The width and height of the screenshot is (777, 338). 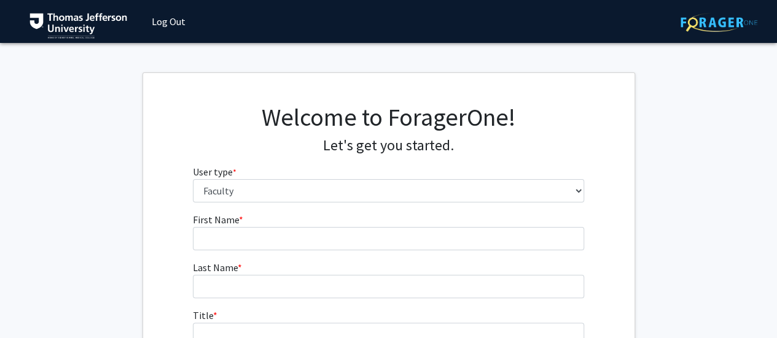 I want to click on img: Thomas Jefferson University Logo, so click(x=79, y=26).